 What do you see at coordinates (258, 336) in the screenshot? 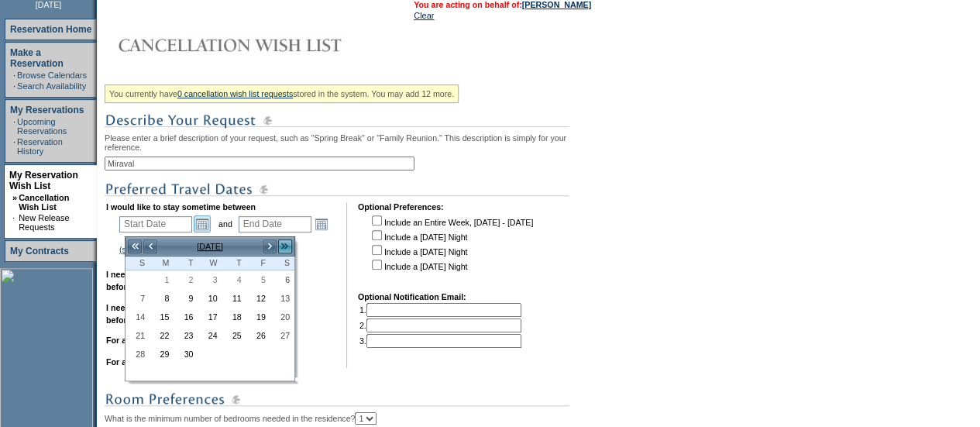
I see `a: 26` at bounding box center [258, 336].